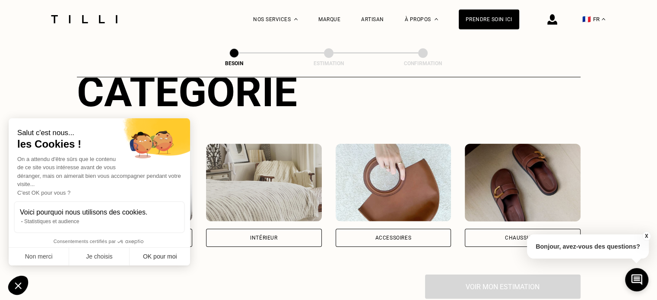  Describe the element at coordinates (372, 19) in the screenshot. I see `div: Artisan` at that location.